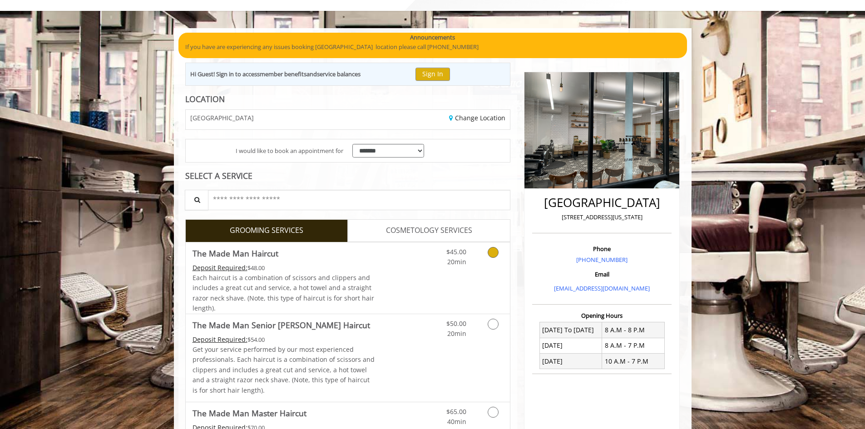 This screenshot has width=865, height=429. What do you see at coordinates (429, 231) in the screenshot?
I see `span: COSMETOLOGY SERVICES` at bounding box center [429, 231].